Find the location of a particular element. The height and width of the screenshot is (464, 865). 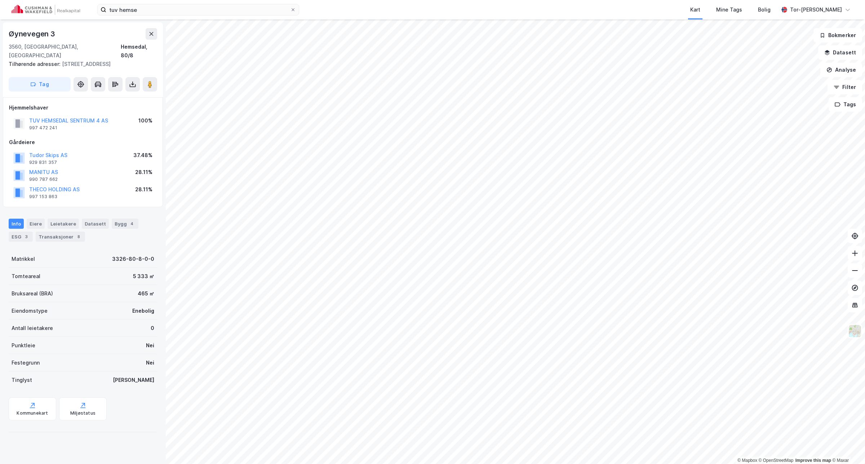

div: 5 333 ㎡ is located at coordinates (144, 277).